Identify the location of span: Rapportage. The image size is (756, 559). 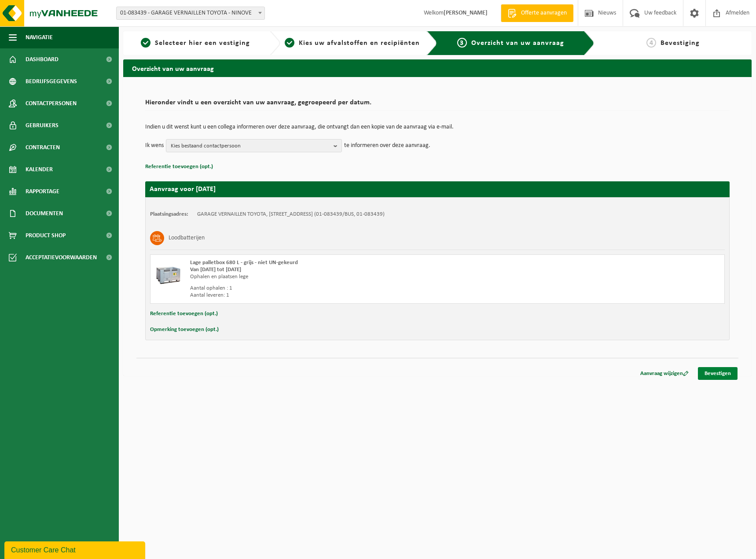
(42, 192).